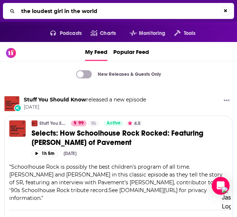 This screenshot has width=237, height=217. Describe the element at coordinates (79, 123) in the screenshot. I see `a: 99` at that location.